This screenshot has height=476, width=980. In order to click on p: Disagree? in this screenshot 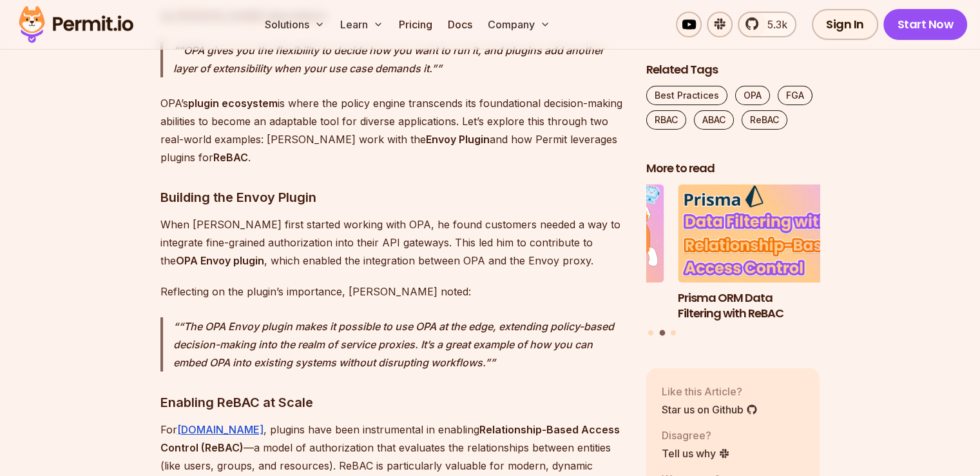, I will do `click(696, 436)`.